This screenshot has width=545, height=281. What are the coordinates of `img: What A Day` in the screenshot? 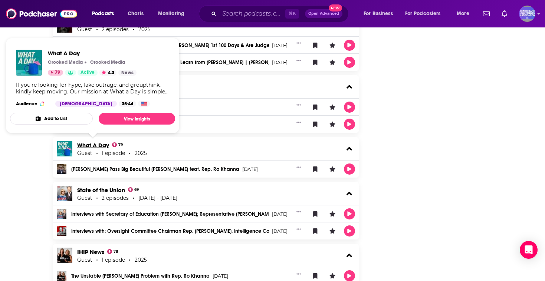 It's located at (29, 63).